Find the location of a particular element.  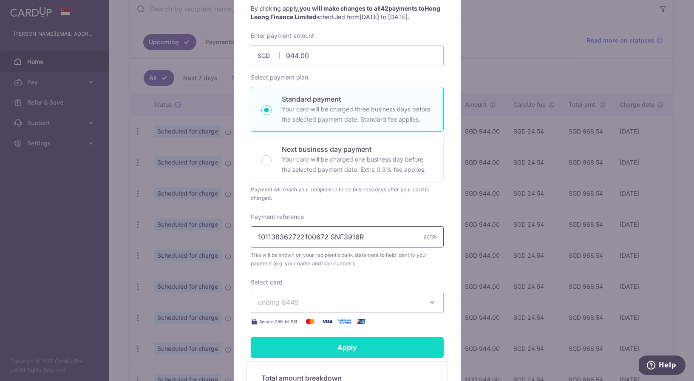

p: Your card will be charged three business days before the selected payment date. Standard fee appl... is located at coordinates (357, 114).